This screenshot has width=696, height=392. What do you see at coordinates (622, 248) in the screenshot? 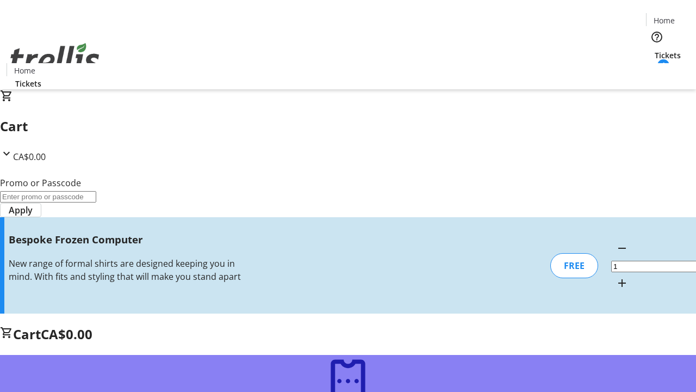
I see `button: Decrement by one` at bounding box center [622, 248].